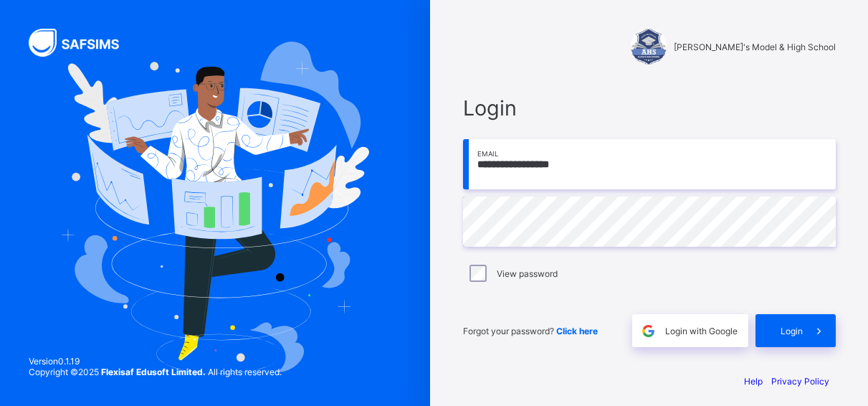 This screenshot has height=406, width=868. Describe the element at coordinates (577, 331) in the screenshot. I see `span: Click here` at that location.